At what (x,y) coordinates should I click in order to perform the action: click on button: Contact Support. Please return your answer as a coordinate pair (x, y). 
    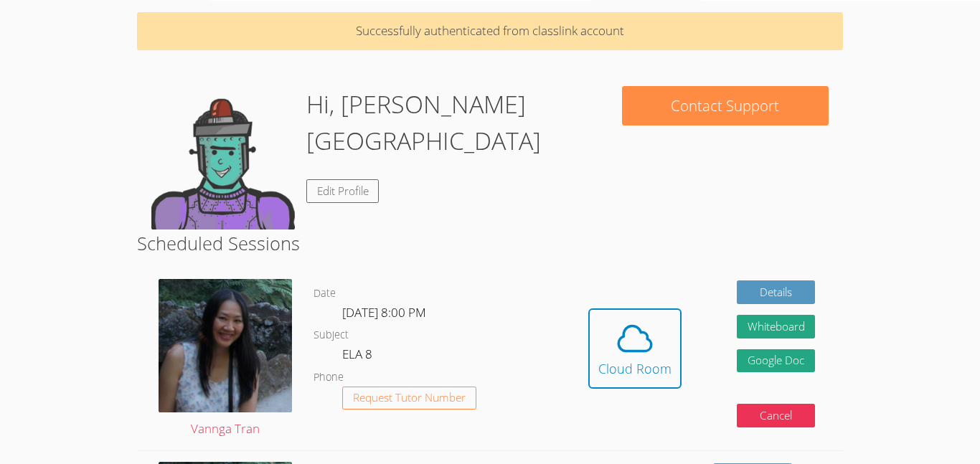
    Looking at the image, I should click on (725, 105).